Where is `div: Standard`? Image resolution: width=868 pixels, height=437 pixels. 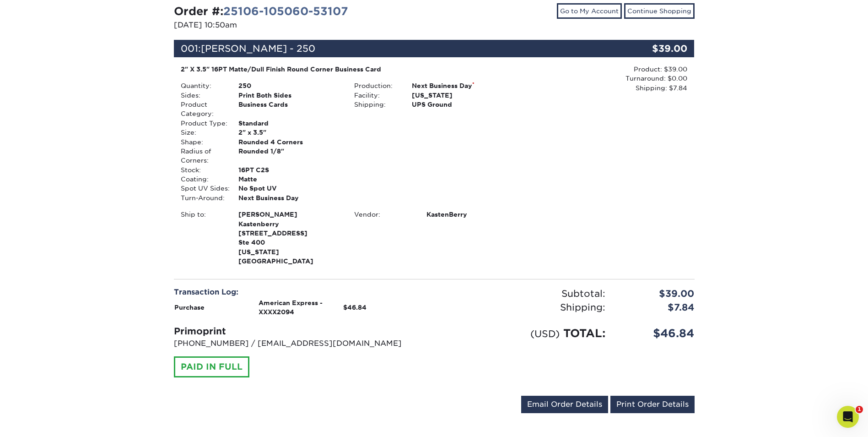 div: Standard is located at coordinates (289, 123).